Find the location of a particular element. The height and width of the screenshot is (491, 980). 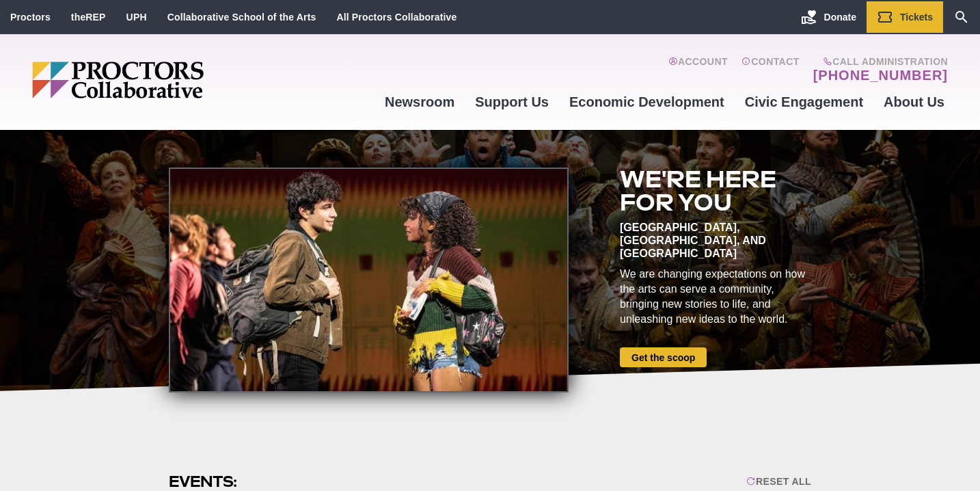

a: Account is located at coordinates (698, 70).